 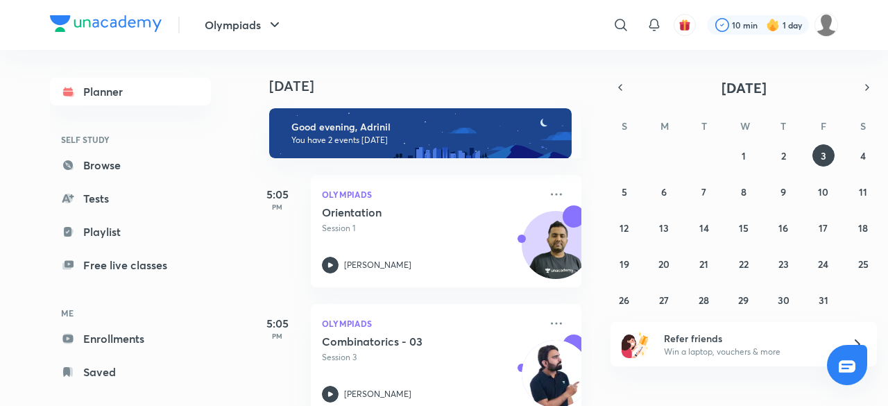 What do you see at coordinates (783, 300) in the screenshot?
I see `button: October 30, 2025` at bounding box center [783, 300].